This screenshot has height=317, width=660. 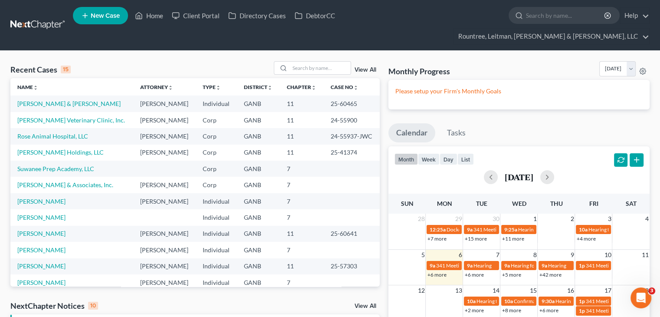 I want to click on span: 28, so click(x=421, y=219).